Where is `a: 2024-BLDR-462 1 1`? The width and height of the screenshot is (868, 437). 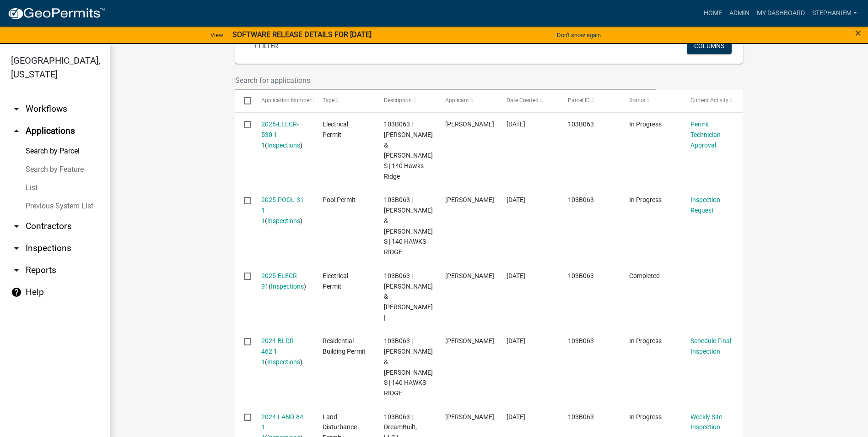 a: 2024-BLDR-462 1 1 is located at coordinates (278, 351).